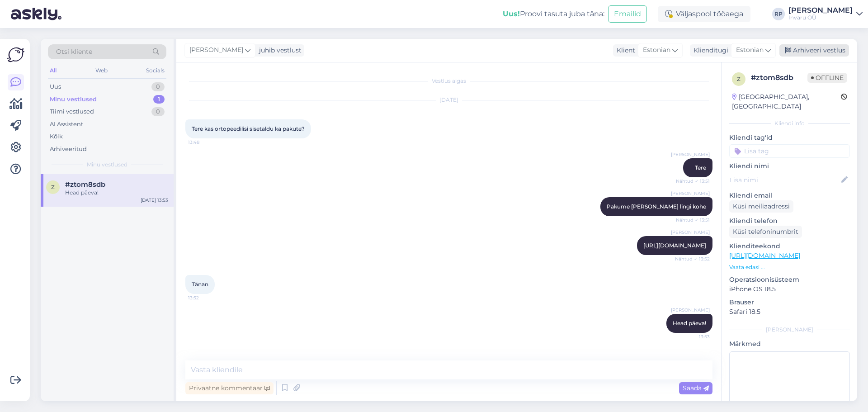 This screenshot has width=868, height=412. I want to click on div: Klient, so click(624, 50).